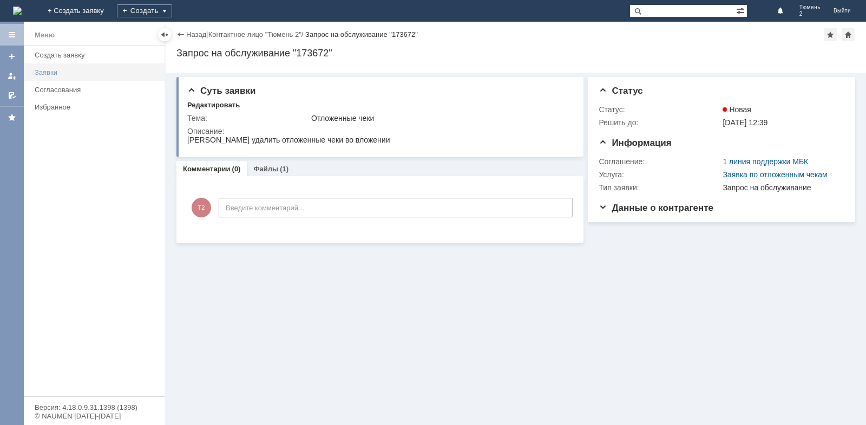  I want to click on div: (0), so click(237, 168).